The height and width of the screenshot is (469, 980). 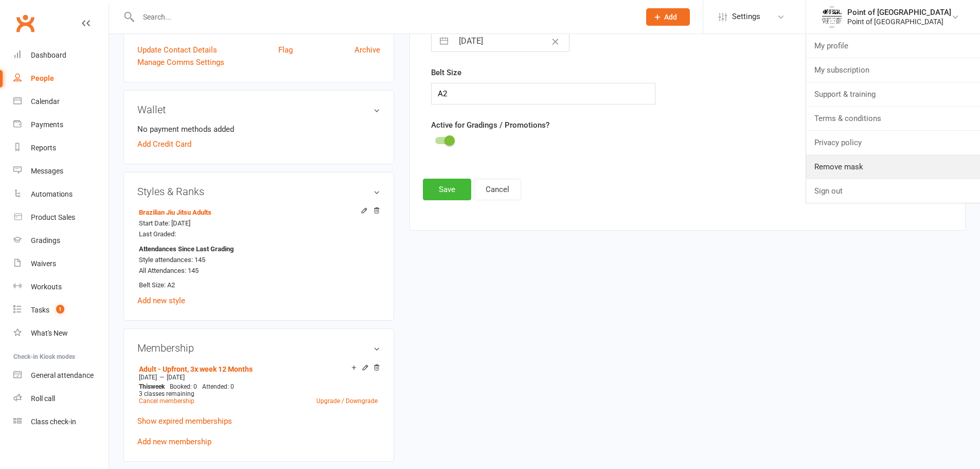 What do you see at coordinates (893, 118) in the screenshot?
I see `a: Terms & conditions` at bounding box center [893, 118].